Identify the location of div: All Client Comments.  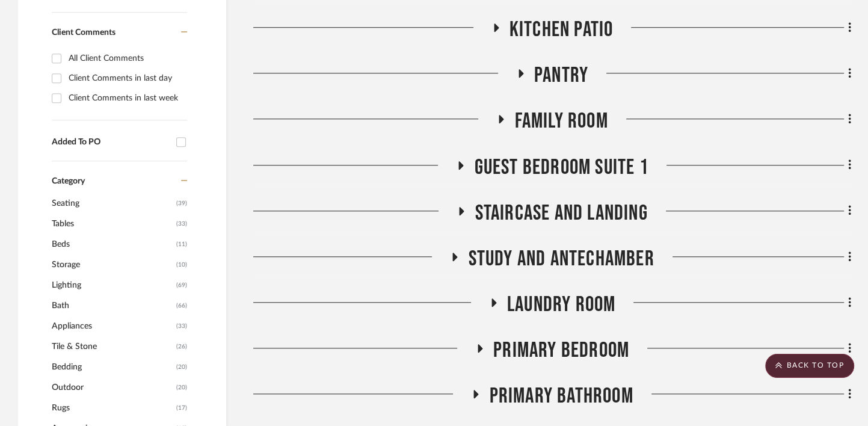
(126, 58).